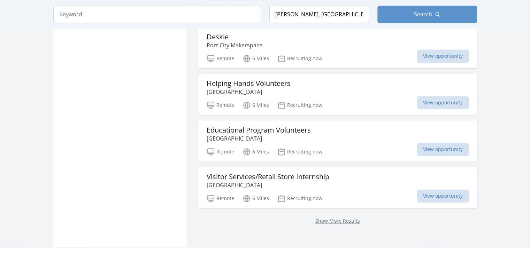 The width and height of the screenshot is (530, 254). What do you see at coordinates (157, 14) in the screenshot?
I see `input: Keyword` at bounding box center [157, 14].